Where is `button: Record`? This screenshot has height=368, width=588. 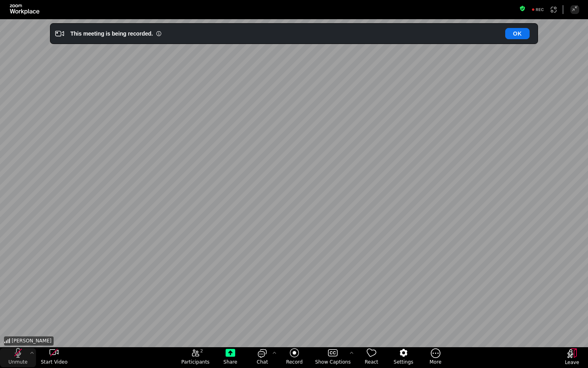
button: Record is located at coordinates (294, 357).